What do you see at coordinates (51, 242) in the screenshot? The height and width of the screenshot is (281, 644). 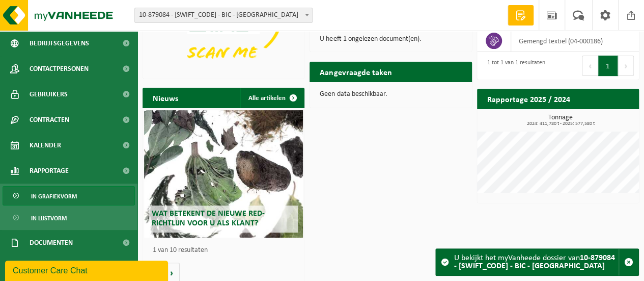 I see `span: Documenten` at bounding box center [51, 242].